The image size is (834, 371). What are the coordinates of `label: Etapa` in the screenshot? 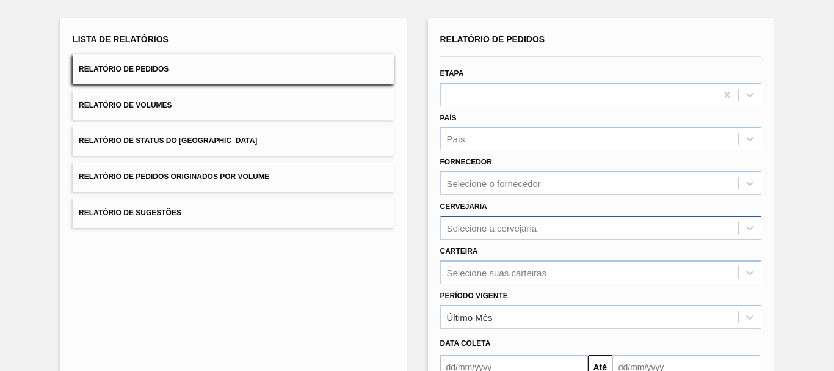 It's located at (452, 73).